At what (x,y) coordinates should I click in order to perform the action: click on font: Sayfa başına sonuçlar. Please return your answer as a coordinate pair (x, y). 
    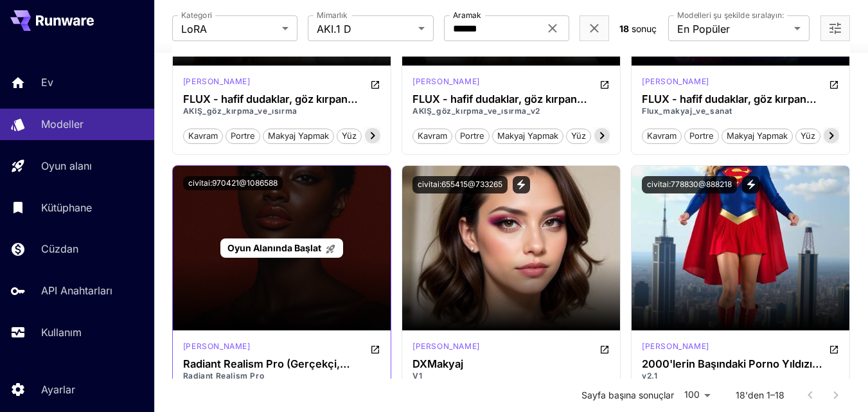
    Looking at the image, I should click on (628, 395).